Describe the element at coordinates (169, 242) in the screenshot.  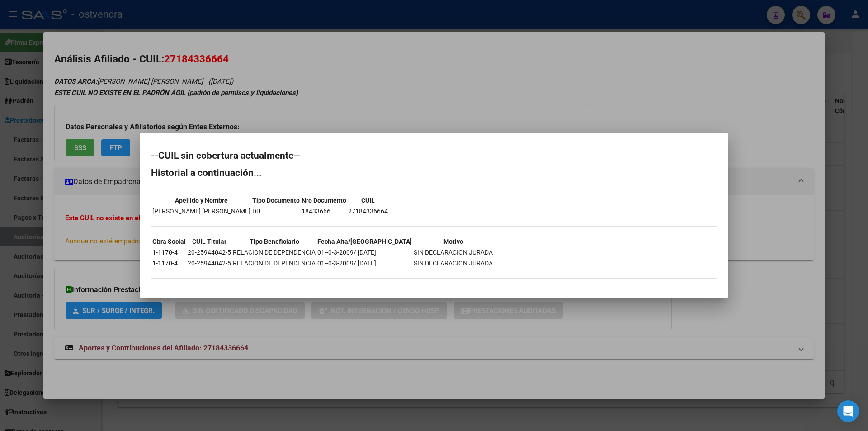
I see `th: Obra Social` at that location.